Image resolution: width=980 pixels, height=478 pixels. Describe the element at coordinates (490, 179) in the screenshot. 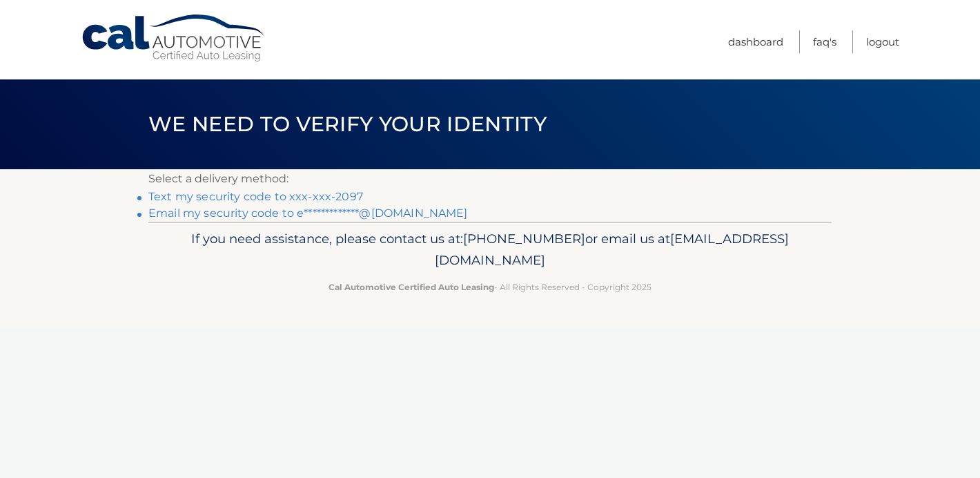

I see `p: Select a delivery method:` at that location.